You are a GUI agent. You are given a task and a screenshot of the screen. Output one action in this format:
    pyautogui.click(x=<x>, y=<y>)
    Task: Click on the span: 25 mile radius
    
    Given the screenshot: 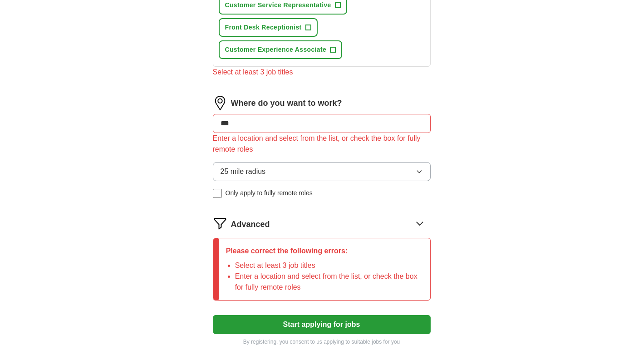 What is the action you would take?
    pyautogui.click(x=243, y=171)
    